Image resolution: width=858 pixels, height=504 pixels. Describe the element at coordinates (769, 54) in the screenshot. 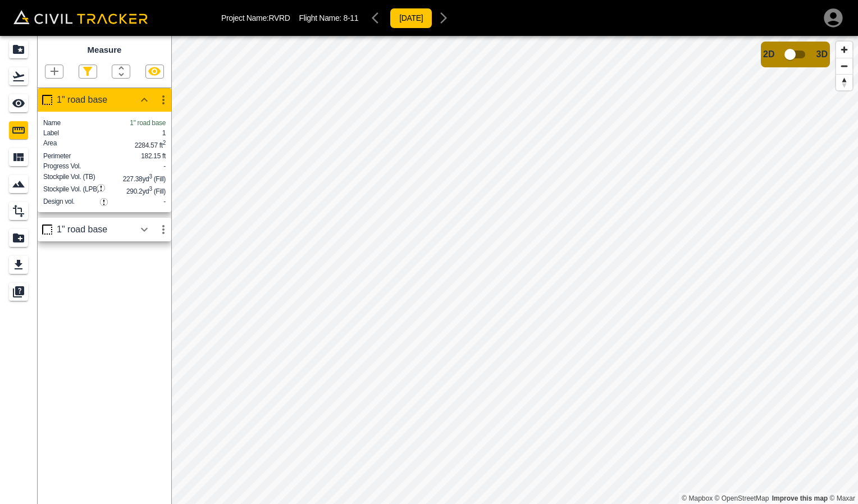

I see `span: 2D` at that location.